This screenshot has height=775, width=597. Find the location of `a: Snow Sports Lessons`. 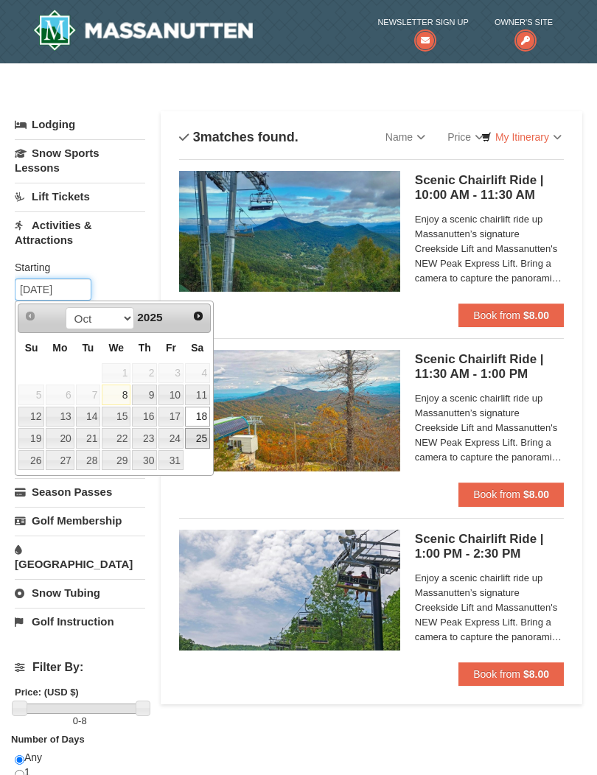

a: Snow Sports Lessons is located at coordinates (80, 160).